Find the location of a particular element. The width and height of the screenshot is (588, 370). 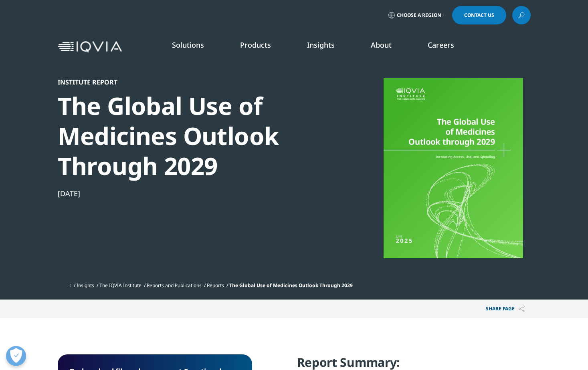

a: About is located at coordinates (381, 45).